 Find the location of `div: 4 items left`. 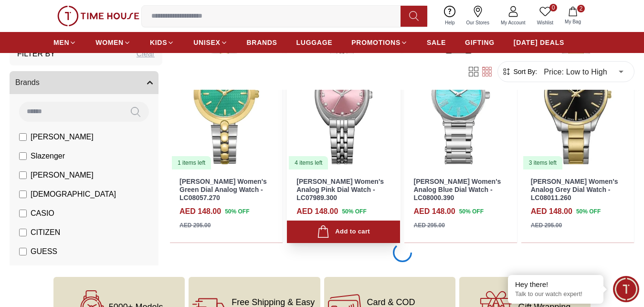

div: 4 items left is located at coordinates (308, 163).